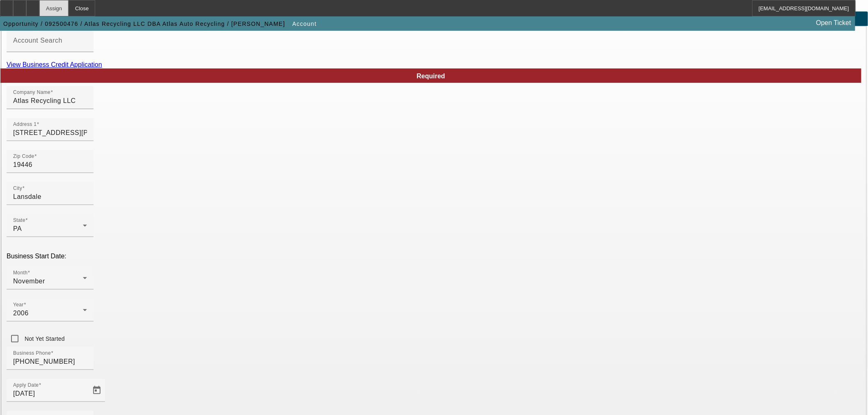  I want to click on mat-label: State, so click(19, 220).